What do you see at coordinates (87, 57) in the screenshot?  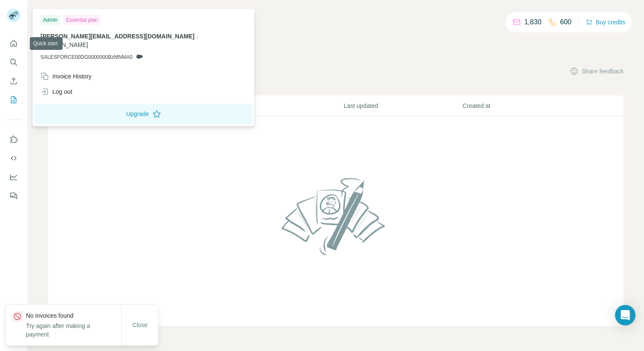 I see `span: SALESFORCE00DG0000000BzMNMA0` at bounding box center [87, 57].